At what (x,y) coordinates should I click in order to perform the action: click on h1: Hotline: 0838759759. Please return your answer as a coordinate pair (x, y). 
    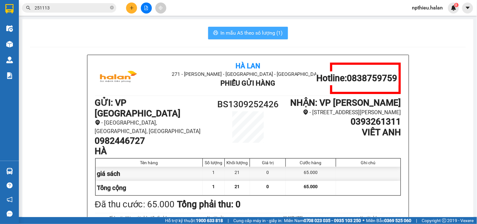
    Looking at the image, I should click on (357, 78).